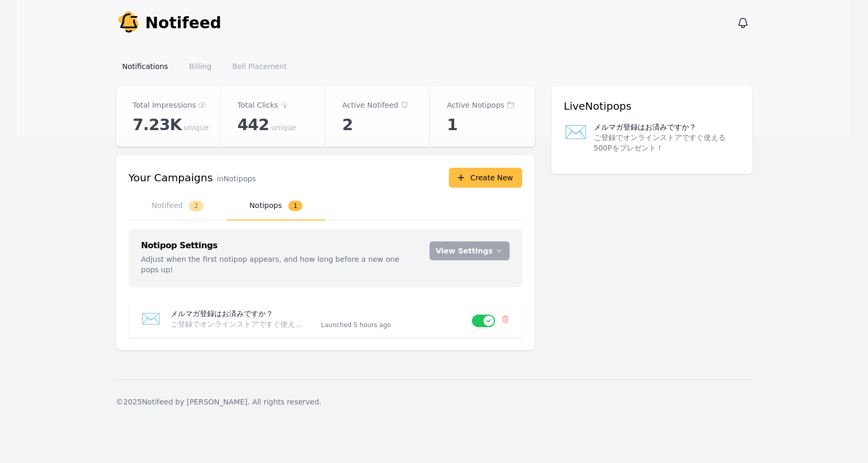  I want to click on a: Bell Placement, so click(260, 66).